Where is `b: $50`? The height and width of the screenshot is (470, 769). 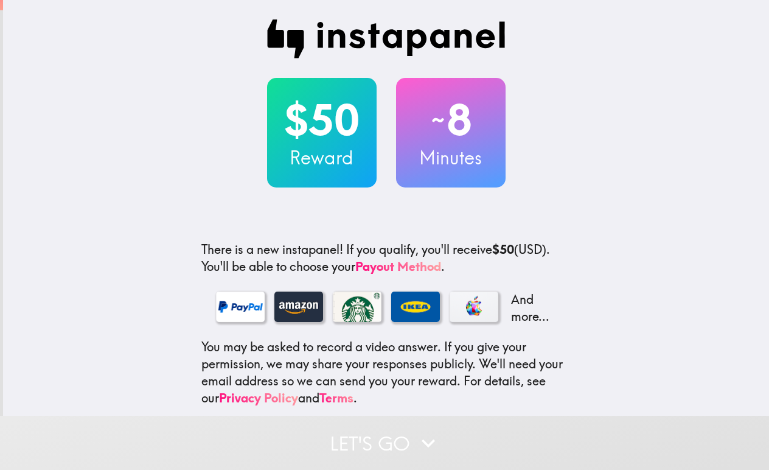
b: $50 is located at coordinates (503, 249).